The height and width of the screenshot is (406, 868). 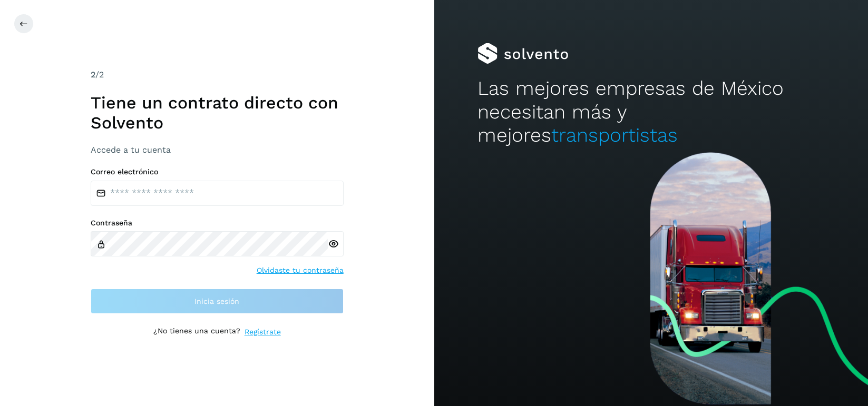 What do you see at coordinates (93, 75) in the screenshot?
I see `span: 2` at bounding box center [93, 75].